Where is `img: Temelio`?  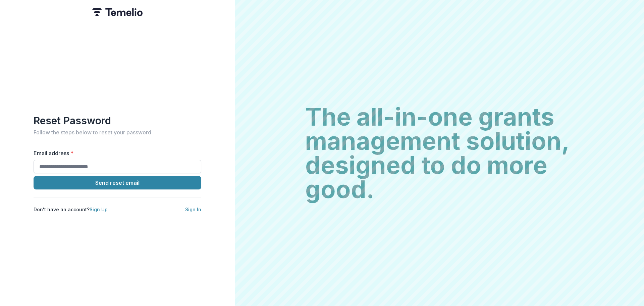 img: Temelio is located at coordinates (117, 12).